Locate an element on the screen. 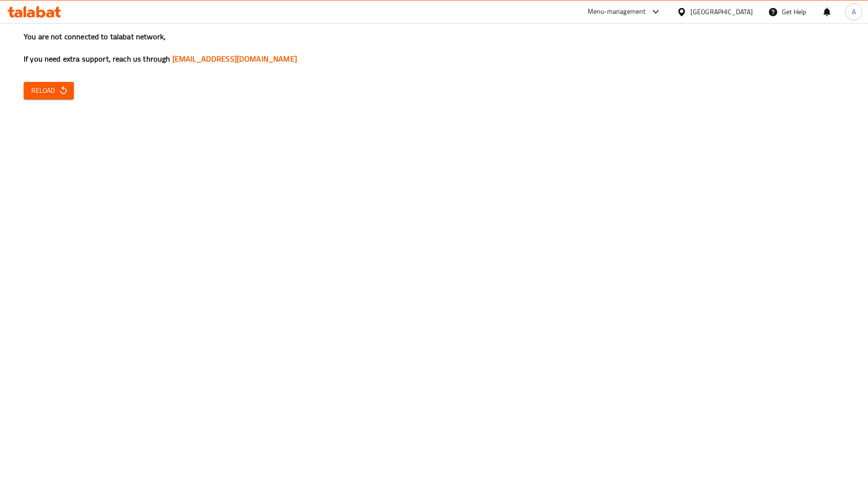 This screenshot has width=868, height=499. div: Menu-management is located at coordinates (617, 12).